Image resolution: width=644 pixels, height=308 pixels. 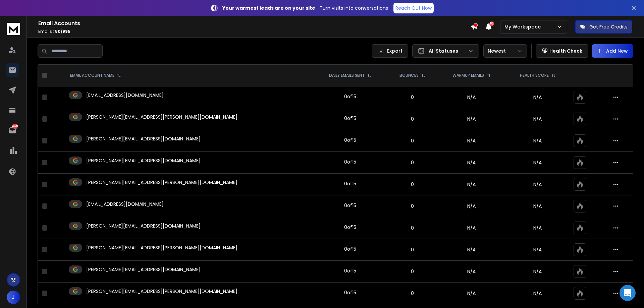 What do you see at coordinates (254, 23) in the screenshot?
I see `h1: Email Accounts` at bounding box center [254, 23].